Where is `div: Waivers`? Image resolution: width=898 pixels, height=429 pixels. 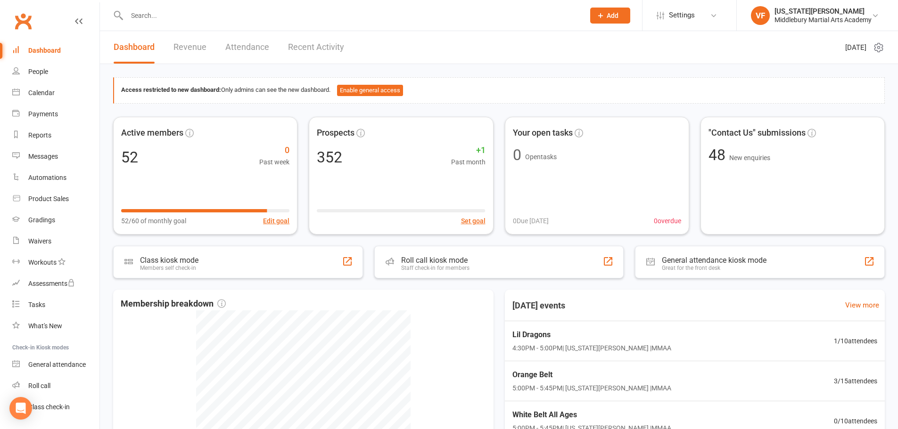
div: Waivers is located at coordinates (40, 241).